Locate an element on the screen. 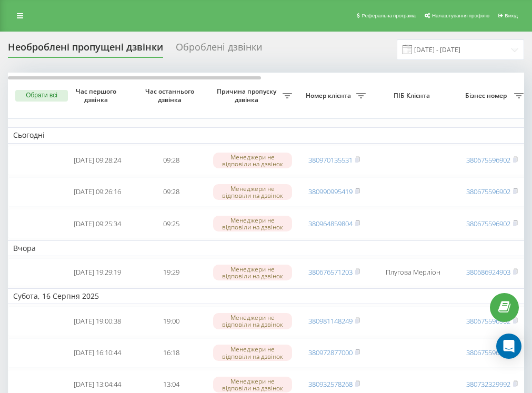 The width and height of the screenshot is (532, 393). div: Необроблені пропущені дзвінки is located at coordinates (85, 50).